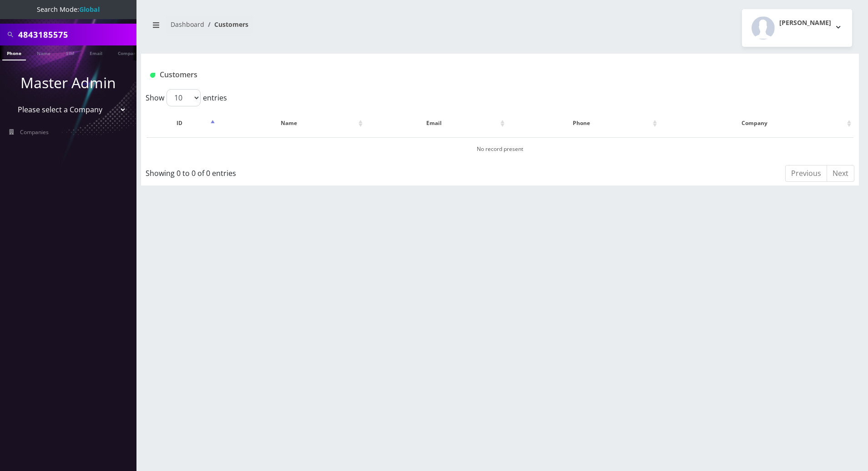 The height and width of the screenshot is (471, 868). What do you see at coordinates (290, 172) in the screenshot?
I see `div: Showing 0 to 0 of 0 entries` at bounding box center [290, 172].